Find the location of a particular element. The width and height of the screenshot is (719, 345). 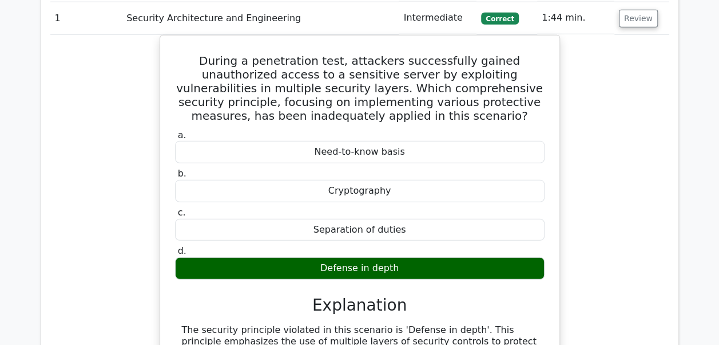

div: Cryptography is located at coordinates (360, 191).